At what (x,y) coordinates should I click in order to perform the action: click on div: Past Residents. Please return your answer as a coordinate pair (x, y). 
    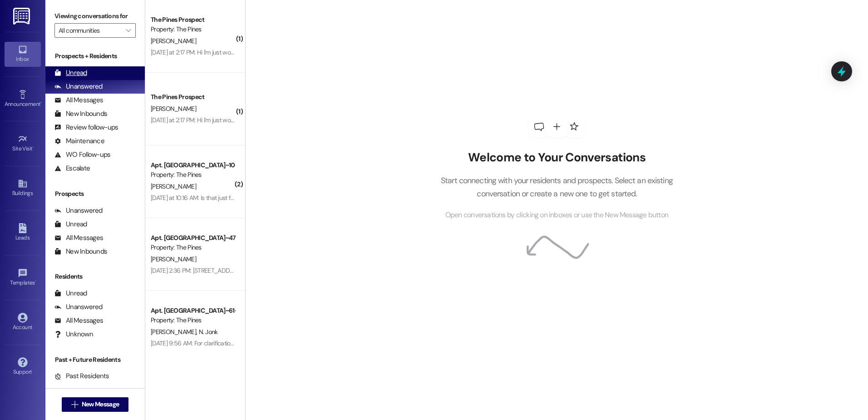
    Looking at the image, I should click on (82, 376).